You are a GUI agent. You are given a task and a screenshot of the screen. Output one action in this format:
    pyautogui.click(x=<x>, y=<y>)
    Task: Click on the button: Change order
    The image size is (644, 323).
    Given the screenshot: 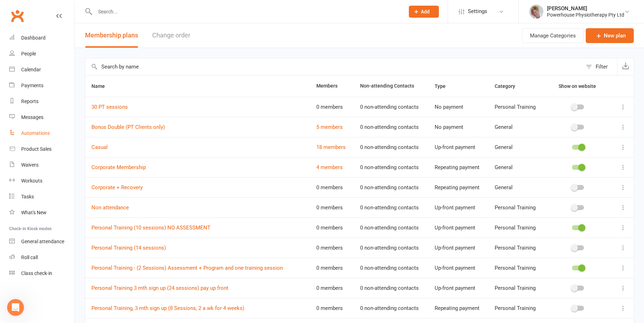 What is the action you would take?
    pyautogui.click(x=171, y=35)
    